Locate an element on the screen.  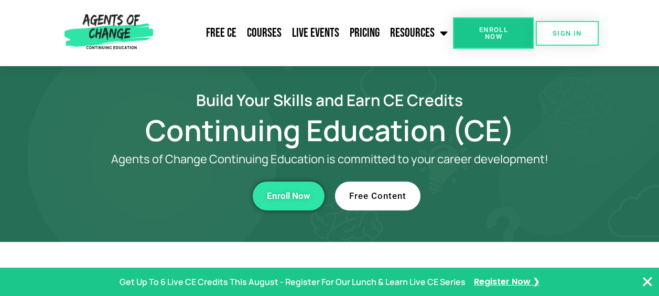
nav: Menu is located at coordinates (305, 33).